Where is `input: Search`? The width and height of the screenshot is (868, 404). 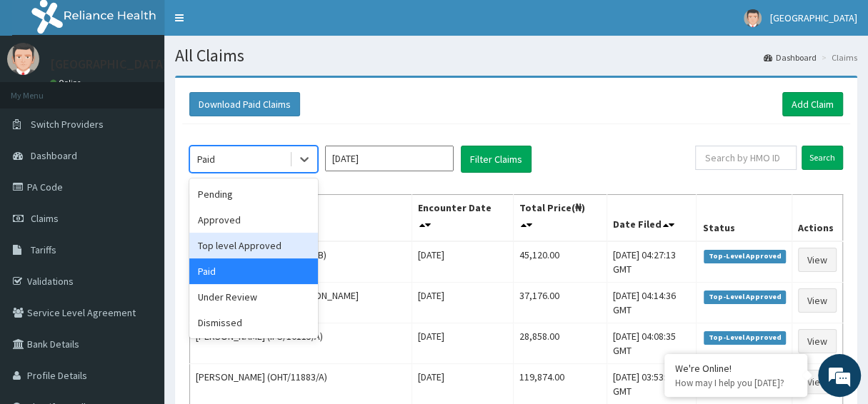
input: Search is located at coordinates (822, 158).